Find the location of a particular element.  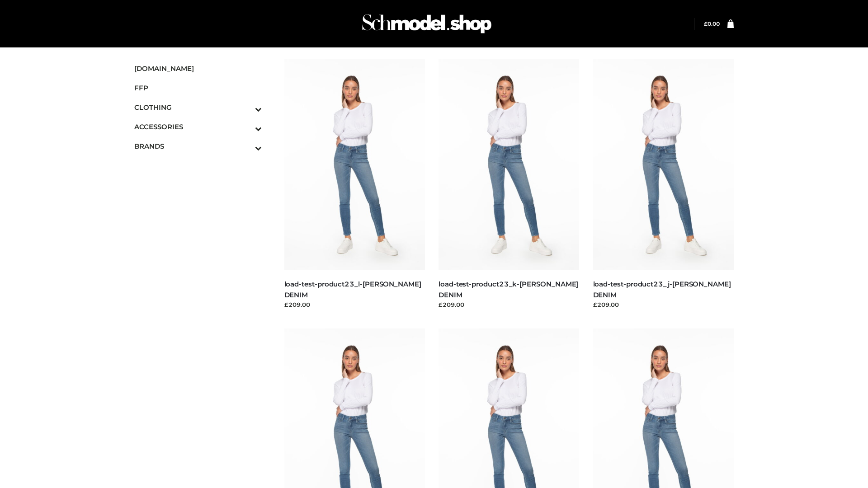

a: ACCESSORIESToggle Submenu is located at coordinates (198, 126).